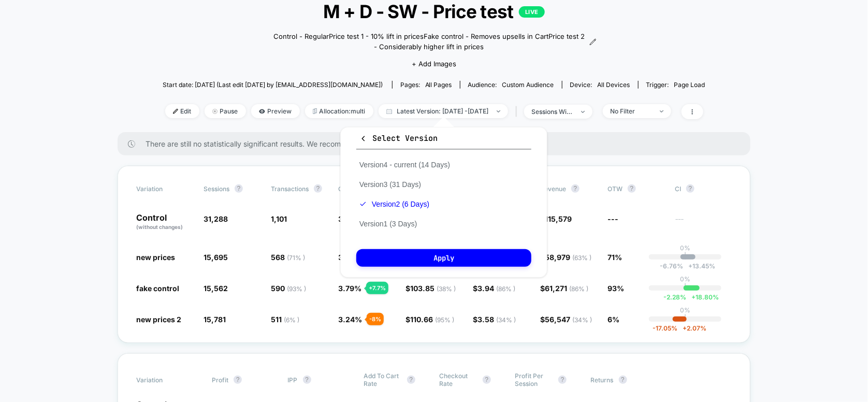  Describe the element at coordinates (349, 288) in the screenshot. I see `span: 3.79 %` at that location.